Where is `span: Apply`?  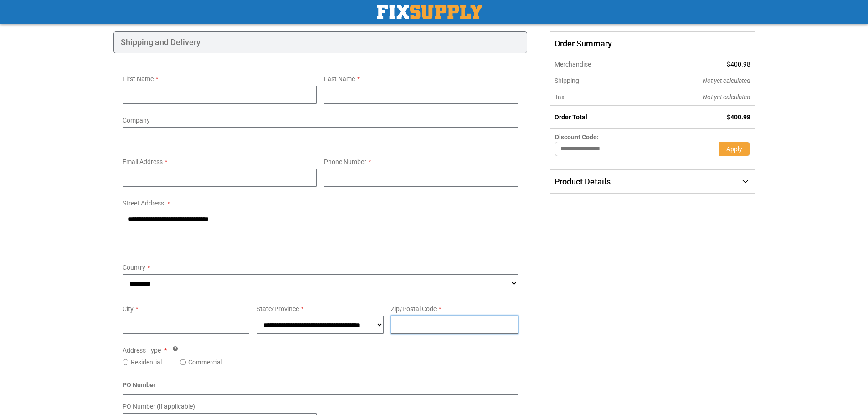 span: Apply is located at coordinates (734, 149).